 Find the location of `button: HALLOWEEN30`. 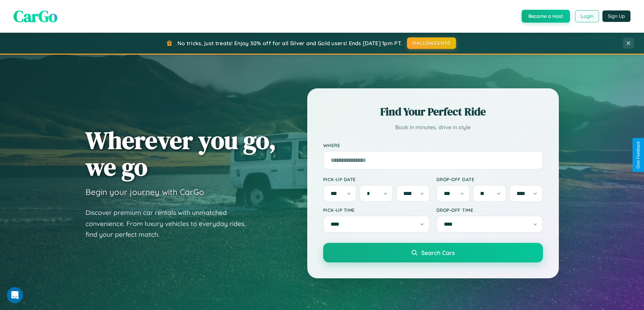

button: HALLOWEEN30 is located at coordinates (431, 44).